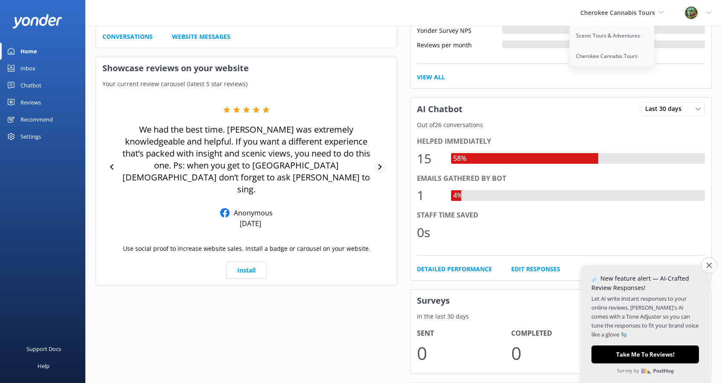  Describe the element at coordinates (28, 68) in the screenshot. I see `div: Inbox` at that location.